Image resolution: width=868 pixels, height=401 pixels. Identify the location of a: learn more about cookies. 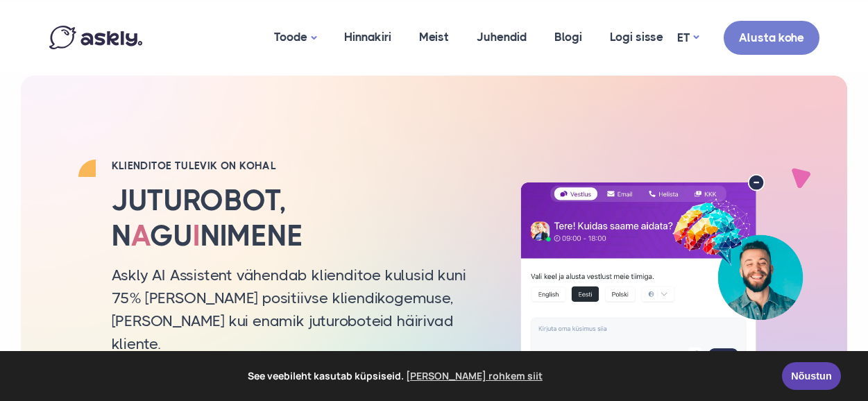
(474, 376).